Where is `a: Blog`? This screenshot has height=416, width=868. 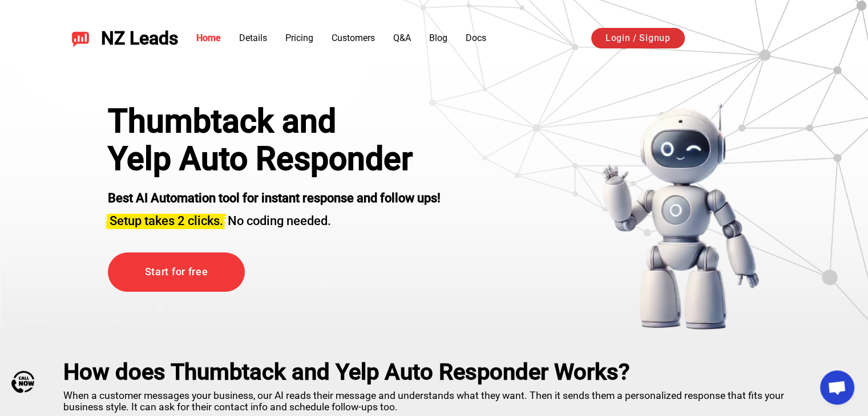
a: Blog is located at coordinates (438, 37).